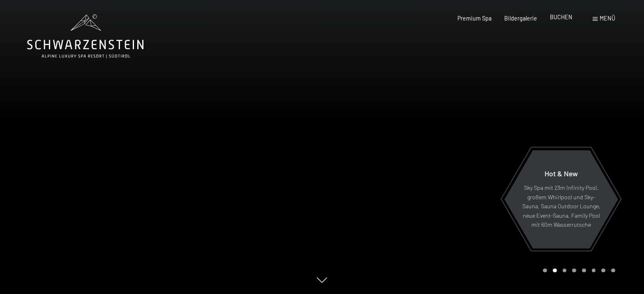  What do you see at coordinates (594, 271) in the screenshot?
I see `div: Carousel Page 6` at bounding box center [594, 271].